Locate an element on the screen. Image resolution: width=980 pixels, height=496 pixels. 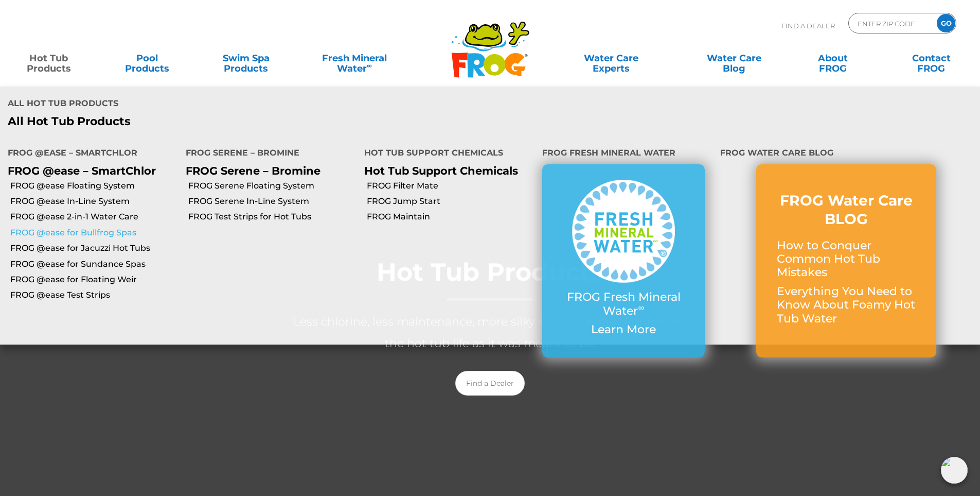
a: All Hot Tub Products is located at coordinates (245, 122).